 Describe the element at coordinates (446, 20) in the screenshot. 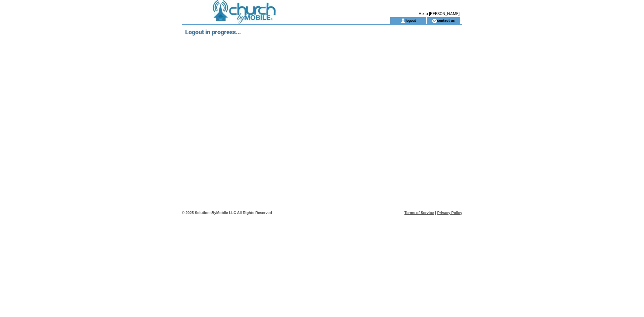

I see `a: contact us` at that location.